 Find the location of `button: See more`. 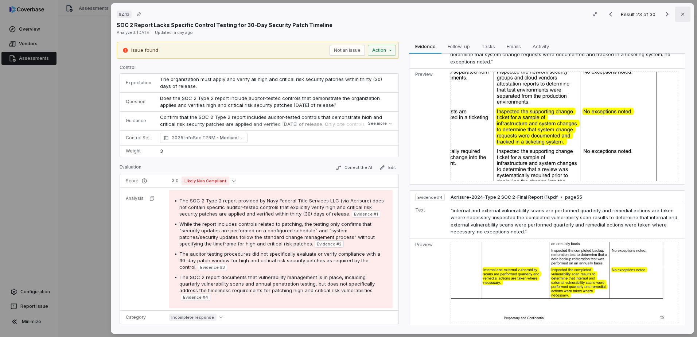

button: See more is located at coordinates (380, 124).